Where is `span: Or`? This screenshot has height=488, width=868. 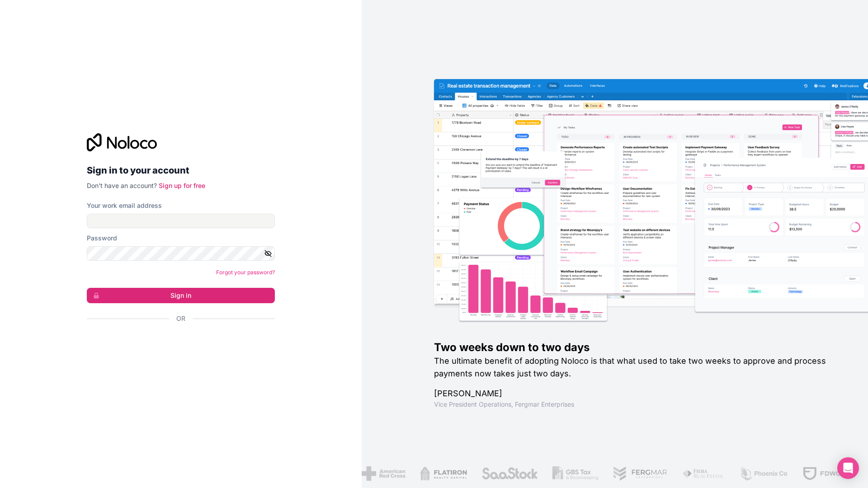
span: Or is located at coordinates (181, 319).